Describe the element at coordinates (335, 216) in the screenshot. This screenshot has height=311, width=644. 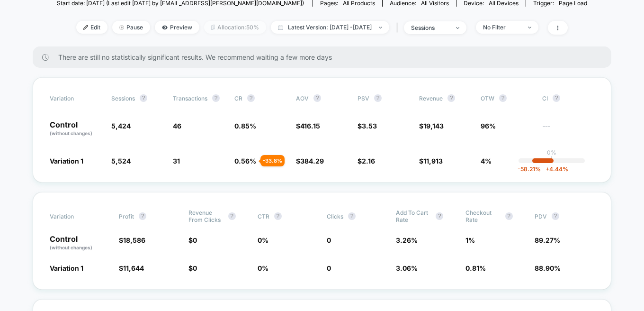
I see `span: Clicks` at that location.